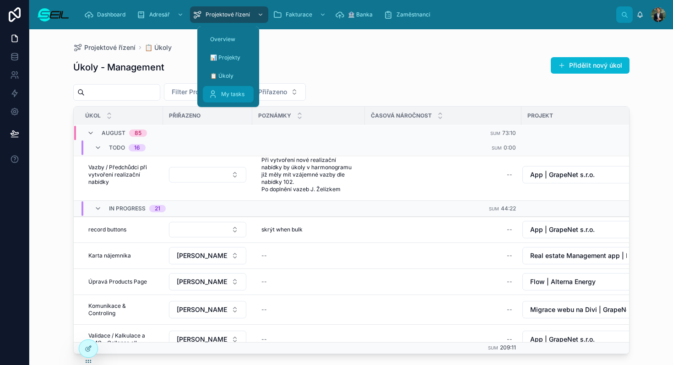  What do you see at coordinates (225, 58) in the screenshot?
I see `span: 📊 Projekty` at bounding box center [225, 58].